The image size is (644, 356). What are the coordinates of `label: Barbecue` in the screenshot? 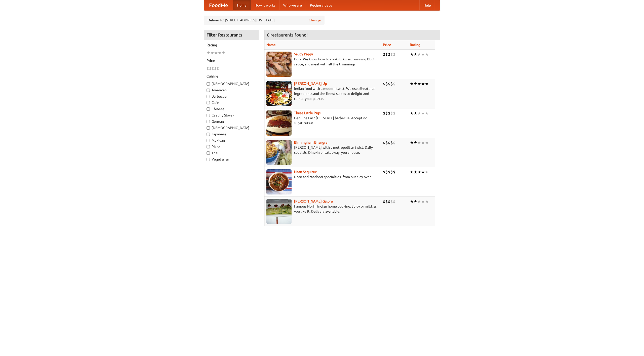 It's located at (231, 96).